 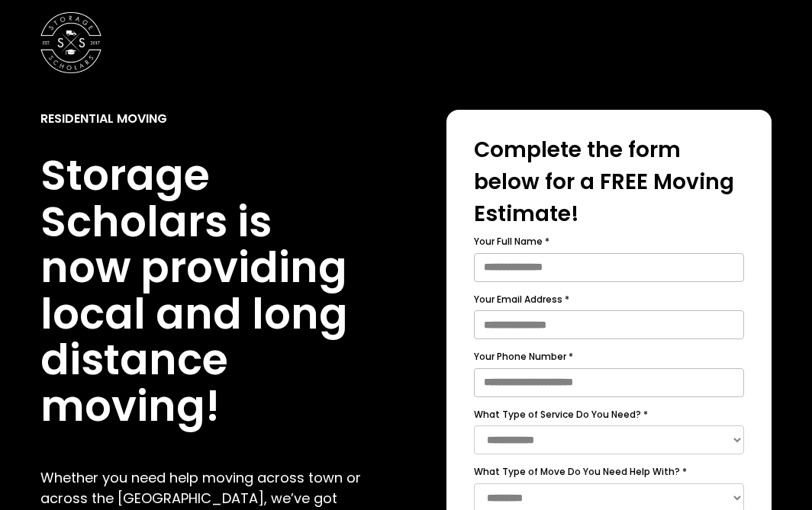 What do you see at coordinates (609, 300) in the screenshot?
I see `label: Your Email Address *` at bounding box center [609, 300].